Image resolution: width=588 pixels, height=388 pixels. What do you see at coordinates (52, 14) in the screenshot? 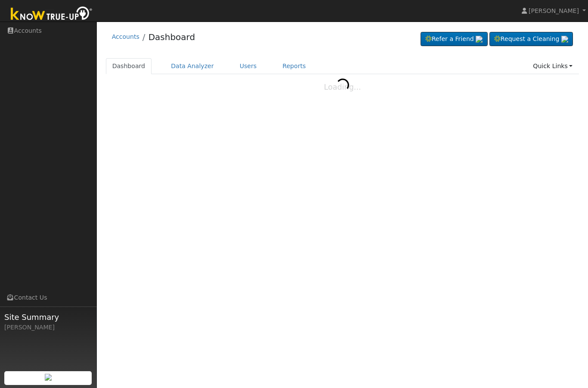
I see `img: Know True-Up` at bounding box center [52, 14].